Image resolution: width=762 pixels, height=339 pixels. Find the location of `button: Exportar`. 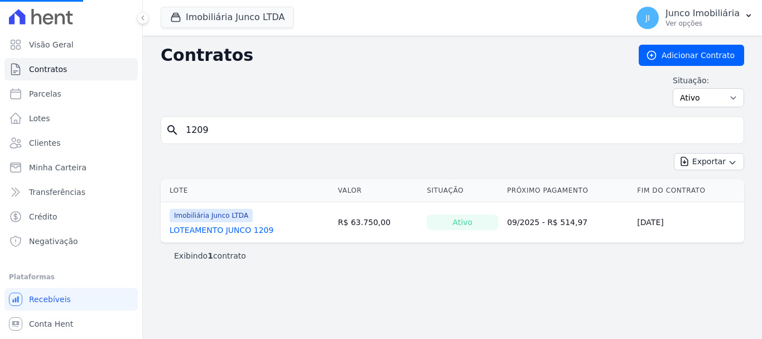

button: Exportar is located at coordinates (709, 161).